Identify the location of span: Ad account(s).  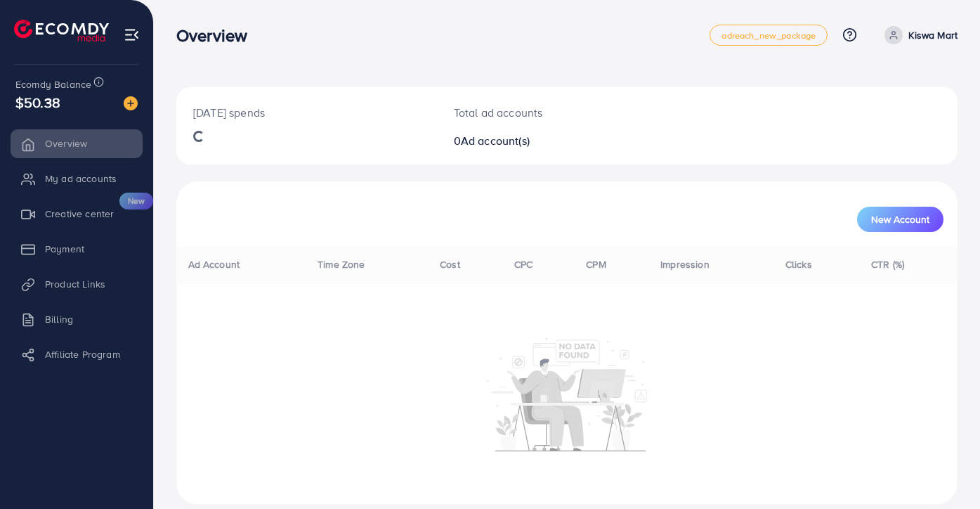
(495, 141).